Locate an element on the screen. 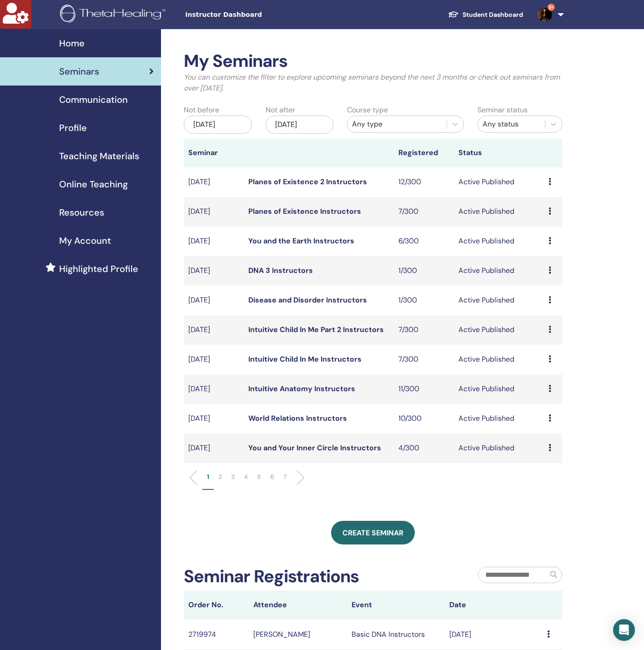 The height and width of the screenshot is (650, 644). a: Planes of Existence Instructors is located at coordinates (305, 211).